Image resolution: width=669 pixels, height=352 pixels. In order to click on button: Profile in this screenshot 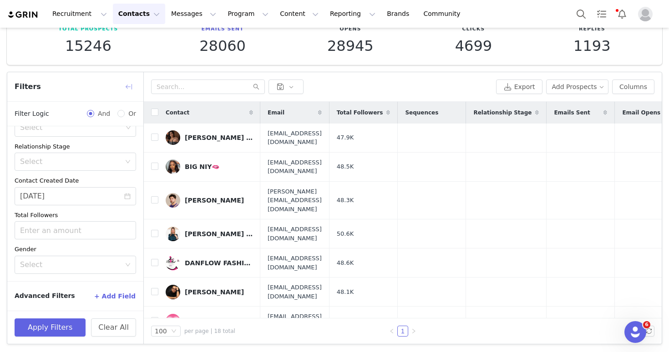, I will do `click(647, 14)`.